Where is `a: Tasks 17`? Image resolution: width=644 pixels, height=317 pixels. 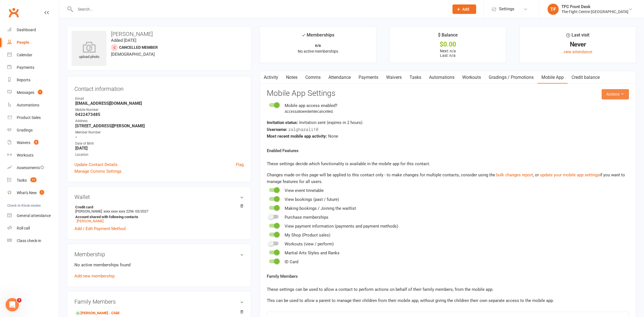 a: Tasks 17 is located at coordinates (33, 180).